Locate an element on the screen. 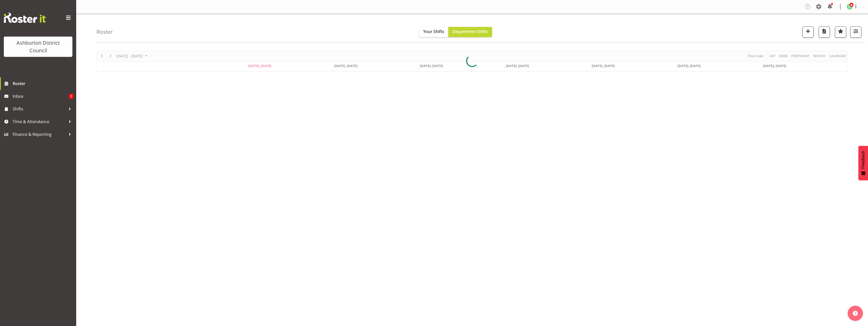 This screenshot has height=326, width=868. div: Ashburton District Council is located at coordinates (38, 47).